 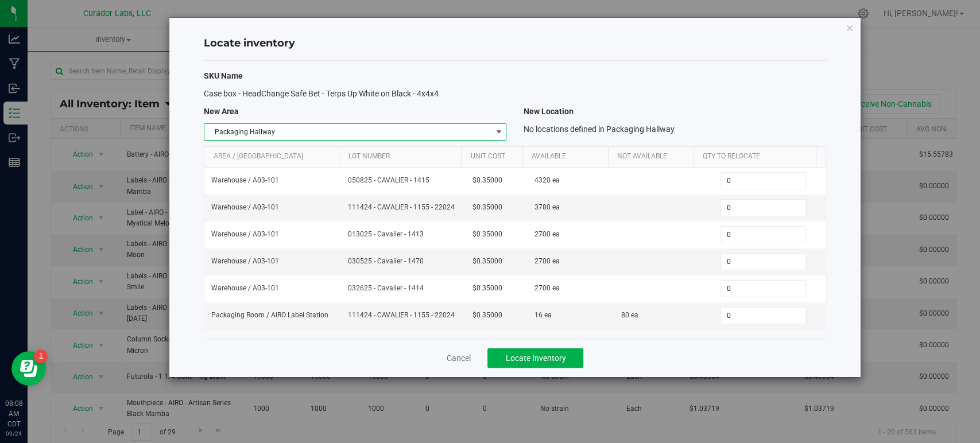 I want to click on span: Case box - HeadChange Safe Bet - Terps Up White on Black - 4x4x4, so click(x=321, y=93).